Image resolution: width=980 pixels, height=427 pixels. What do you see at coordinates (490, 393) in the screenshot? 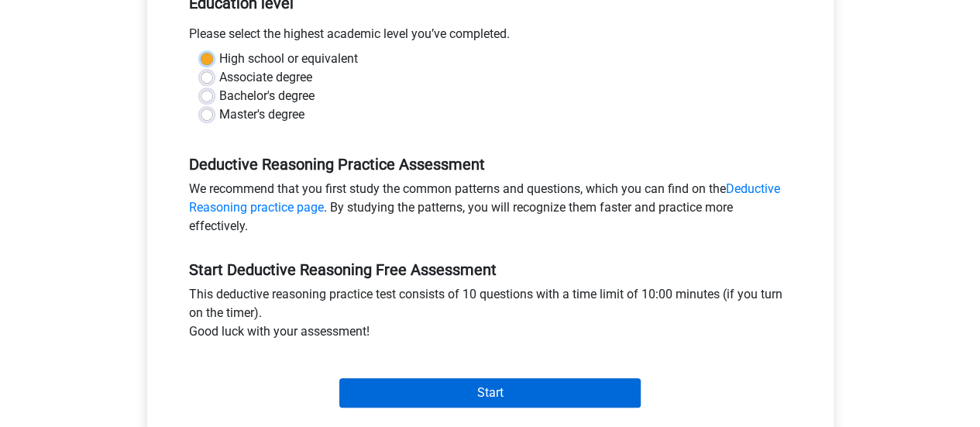
I see `input: Start` at bounding box center [490, 393].